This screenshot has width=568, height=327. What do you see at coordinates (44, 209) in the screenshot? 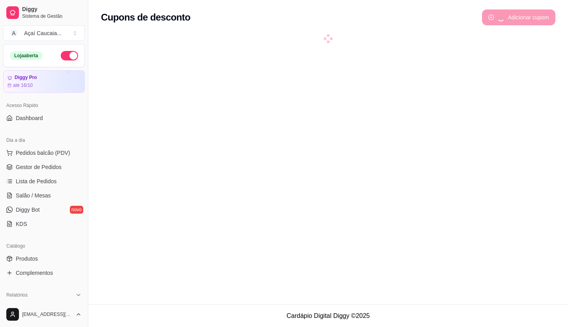
I see `a: Diggy Botnovo` at bounding box center [44, 209].